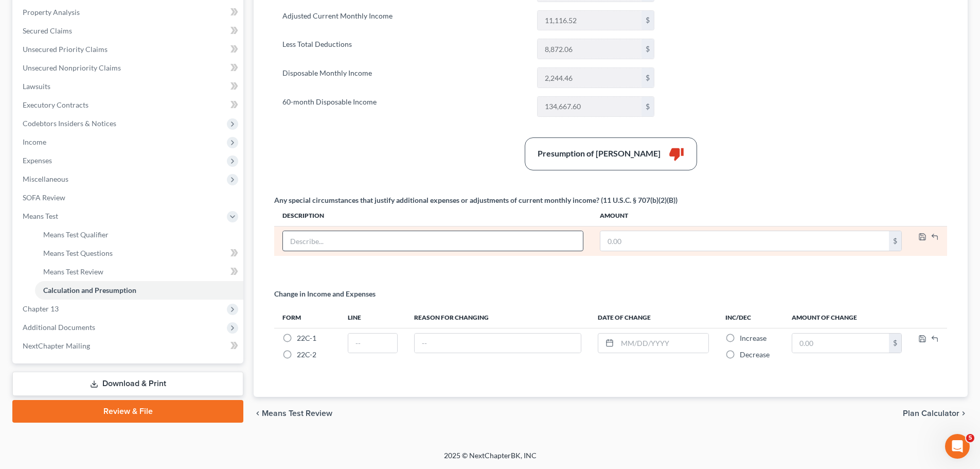 Image resolution: width=980 pixels, height=469 pixels. I want to click on a: Means Test Qualifier, so click(139, 234).